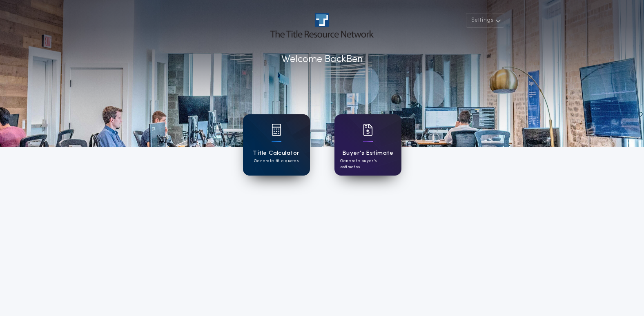 The height and width of the screenshot is (316, 644). Describe the element at coordinates (485, 21) in the screenshot. I see `button: Settings` at that location.